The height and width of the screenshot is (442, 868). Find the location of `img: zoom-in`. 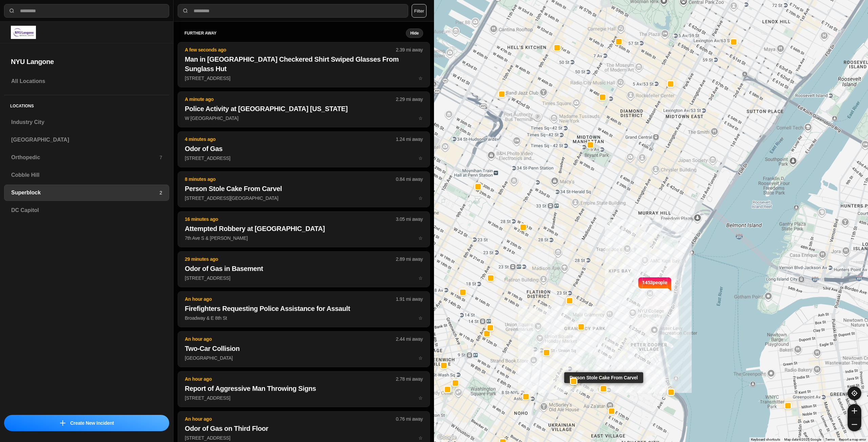

img: zoom-in is located at coordinates (854, 411).